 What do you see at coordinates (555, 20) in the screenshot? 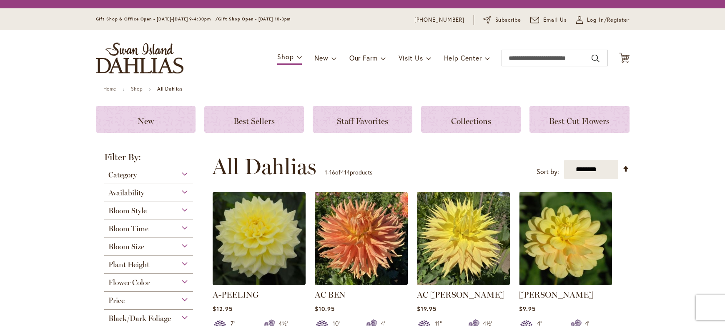
I see `span: Email Us` at bounding box center [555, 20].